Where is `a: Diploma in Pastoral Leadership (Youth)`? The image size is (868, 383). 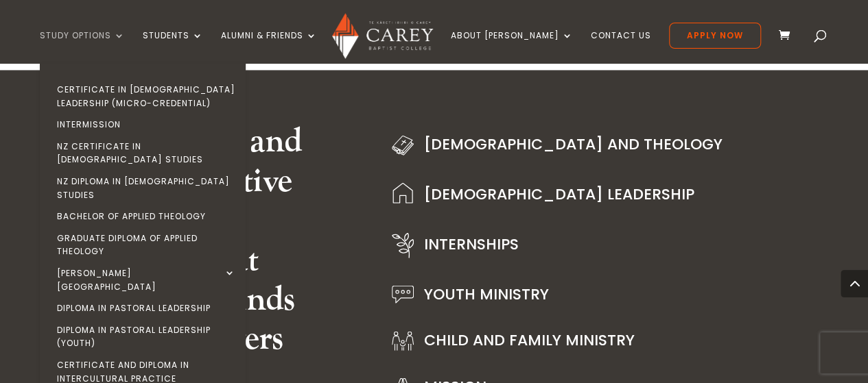 a: Diploma in Pastoral Leadership (Youth) is located at coordinates (146, 337).